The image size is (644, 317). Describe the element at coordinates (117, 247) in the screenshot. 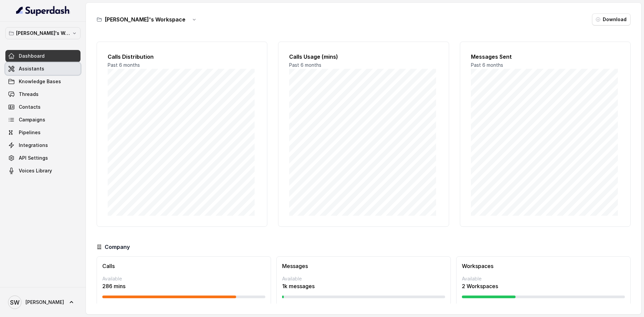

I see `h3: Company` at that location.